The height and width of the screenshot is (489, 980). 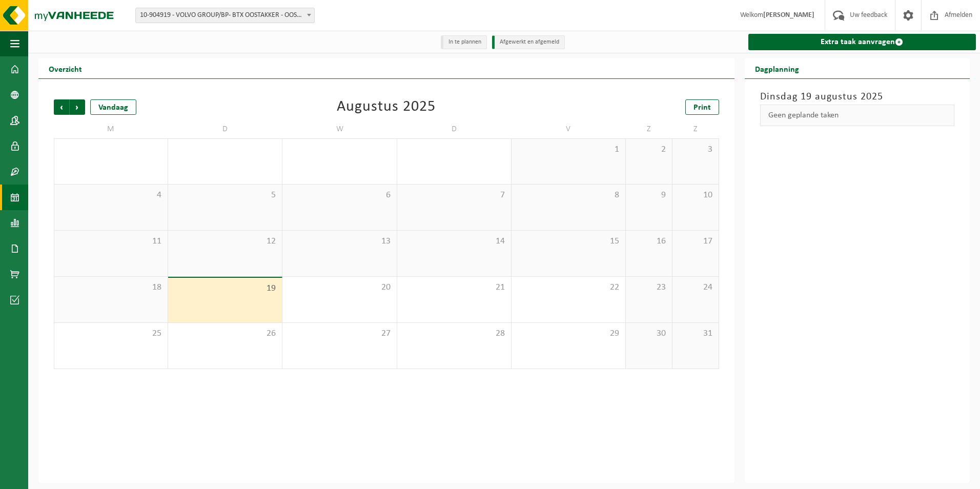 I want to click on h3: Dinsdag 19 augustus 2025, so click(x=857, y=97).